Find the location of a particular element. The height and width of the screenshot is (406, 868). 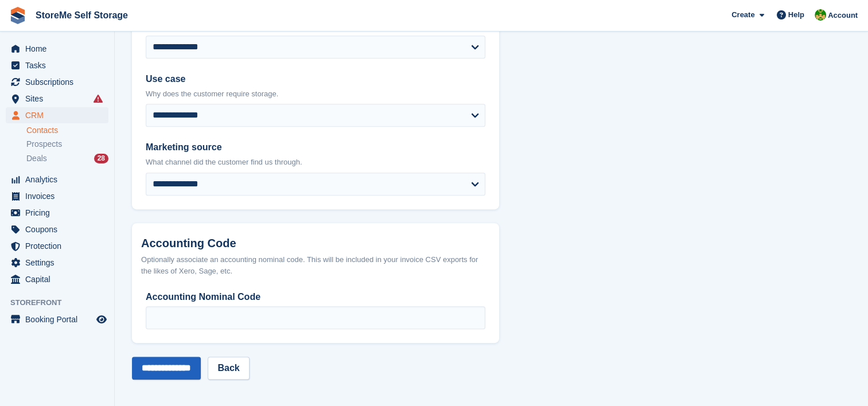

span: Settings is located at coordinates (60, 263).